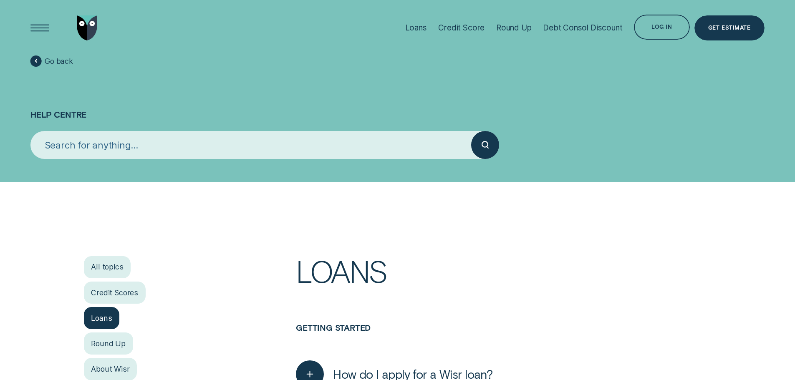 The width and height of the screenshot is (795, 380). What do you see at coordinates (107, 267) in the screenshot?
I see `div: All topics` at bounding box center [107, 267].